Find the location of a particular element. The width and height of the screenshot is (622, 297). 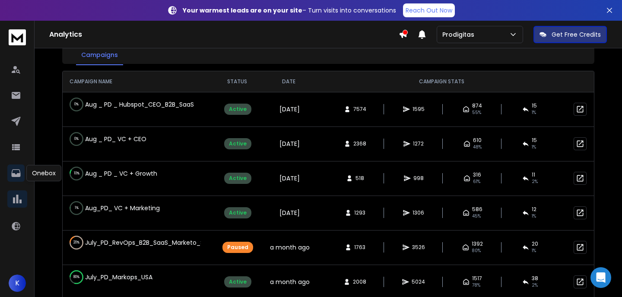

span: 80 % is located at coordinates (476, 251).